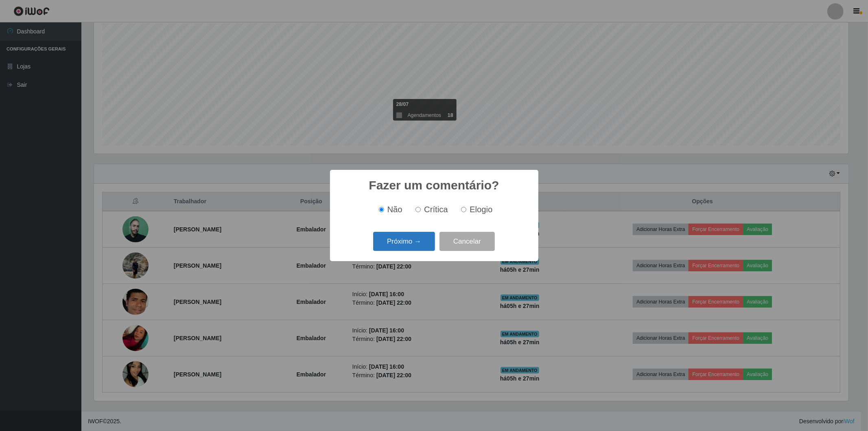  I want to click on span: Não, so click(395, 209).